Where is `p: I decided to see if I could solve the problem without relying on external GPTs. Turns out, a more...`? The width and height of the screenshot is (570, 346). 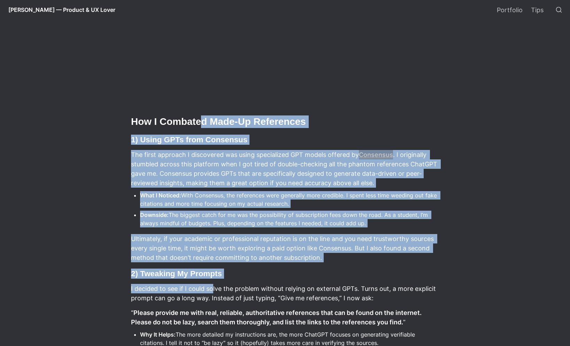
p: I decided to see if I could solve the problem without relying on external GPTs. Turns out, a more... is located at coordinates (285, 293).